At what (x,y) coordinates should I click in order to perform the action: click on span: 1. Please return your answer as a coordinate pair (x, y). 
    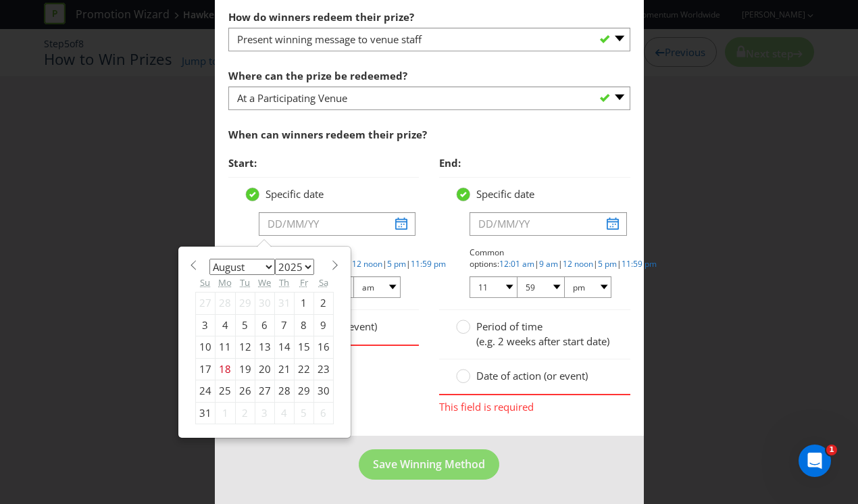
    Looking at the image, I should click on (832, 450).